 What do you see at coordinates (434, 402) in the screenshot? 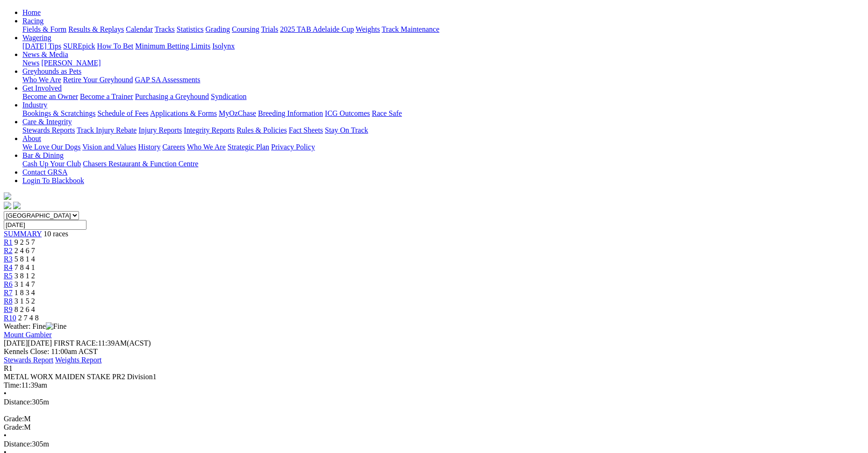
I see `div: 305m` at bounding box center [434, 402].